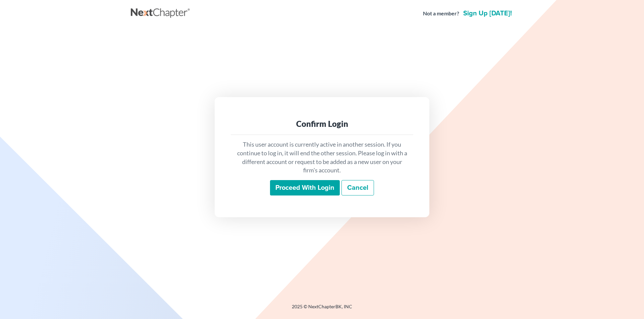 The height and width of the screenshot is (319, 644). What do you see at coordinates (322, 157) in the screenshot?
I see `p: This user account is currently active in another session. If you continue to log in, it will end ...` at bounding box center [322, 157].